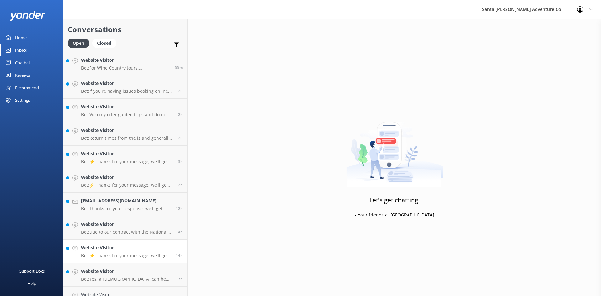 The height and width of the screenshot is (296, 601). What do you see at coordinates (126, 232) in the screenshot?
I see `p: Bot: Due to our contract with the National Park Service, we are unable to sell ferry tickets to p...` at bounding box center [126, 232].